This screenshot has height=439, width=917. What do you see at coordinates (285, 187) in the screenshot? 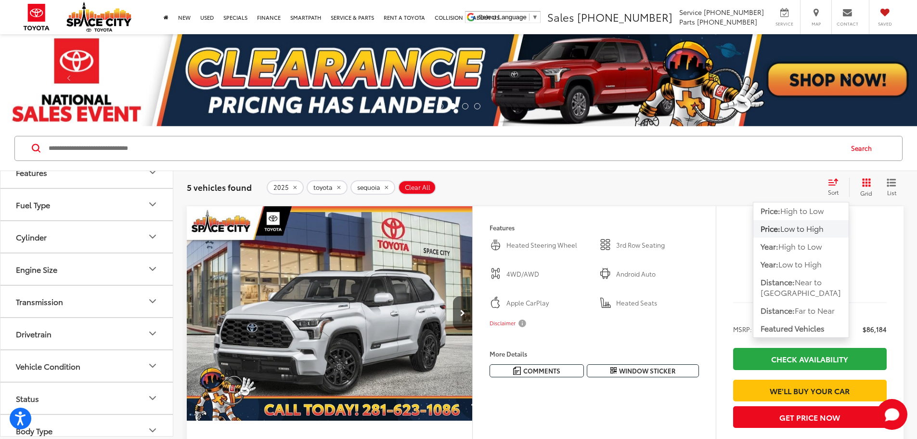
I see `button: remove 2025` at bounding box center [285, 187].